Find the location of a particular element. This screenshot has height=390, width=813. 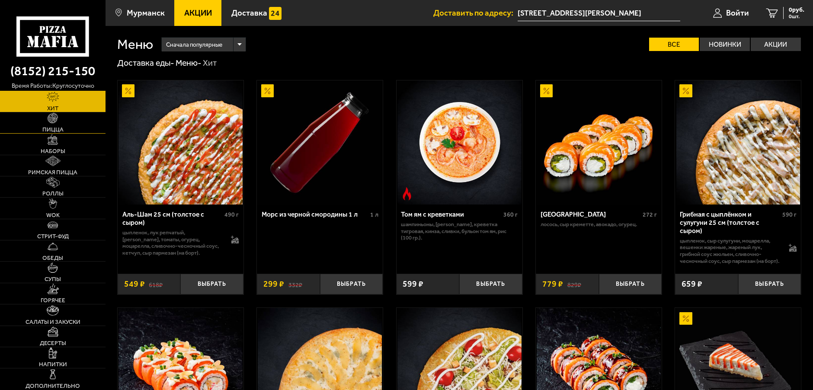

span: Мурманск, улица Свердлова, 8к5 is located at coordinates (599, 13).